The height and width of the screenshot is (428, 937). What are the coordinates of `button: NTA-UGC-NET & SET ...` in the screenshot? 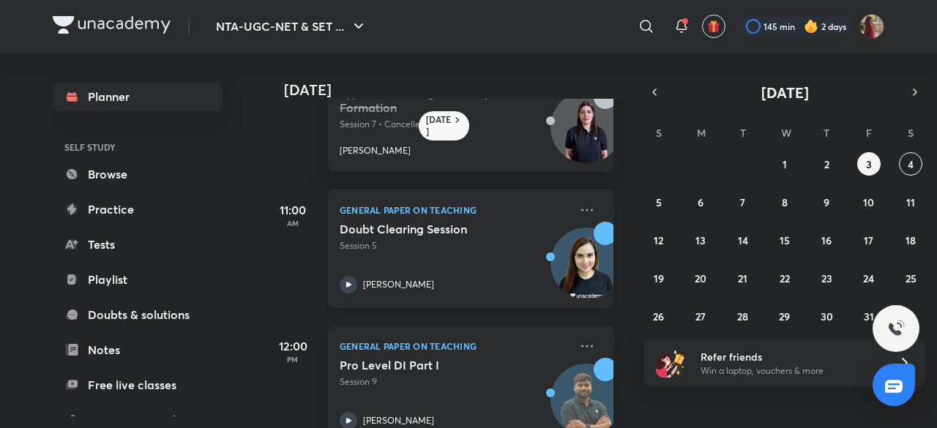 It's located at (291, 26).